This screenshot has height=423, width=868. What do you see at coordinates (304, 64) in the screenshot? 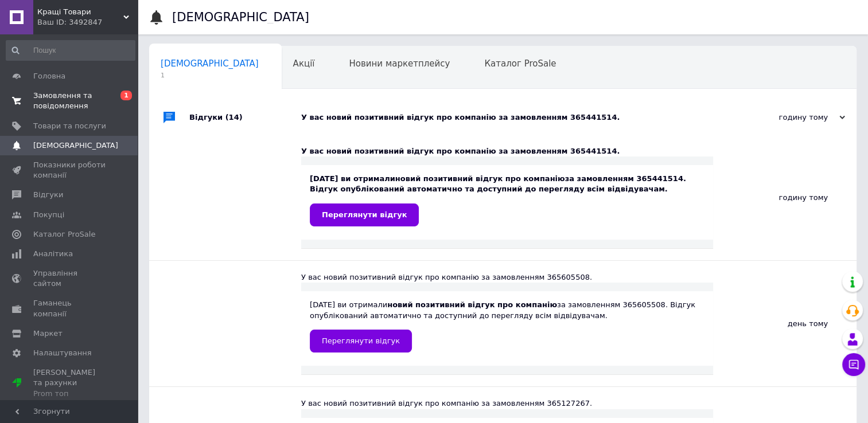
I see `span: Акції` at bounding box center [304, 64].